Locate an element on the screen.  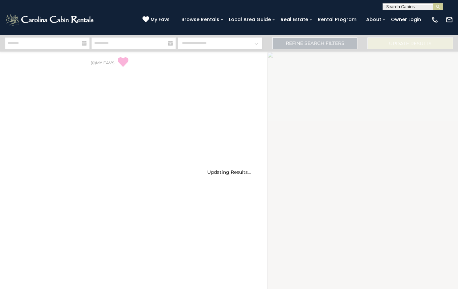
a: About is located at coordinates (373, 19).